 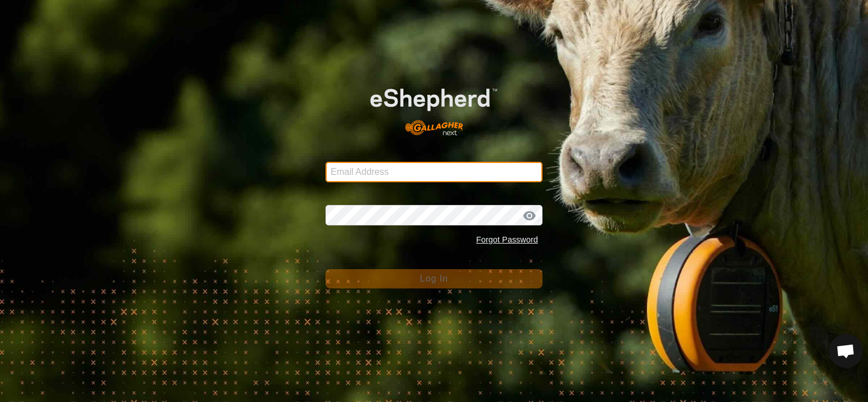 What do you see at coordinates (434, 279) in the screenshot?
I see `button: Log In` at bounding box center [434, 279].